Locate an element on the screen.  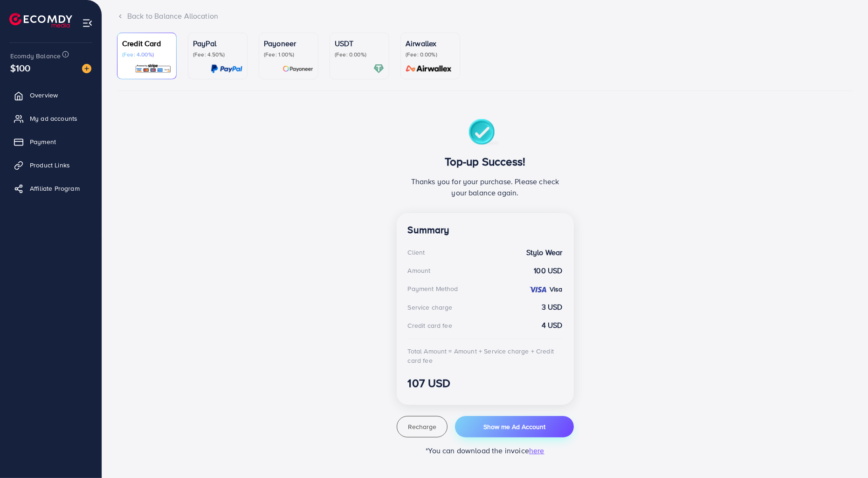
button: Show me Ad Account is located at coordinates (514, 427).